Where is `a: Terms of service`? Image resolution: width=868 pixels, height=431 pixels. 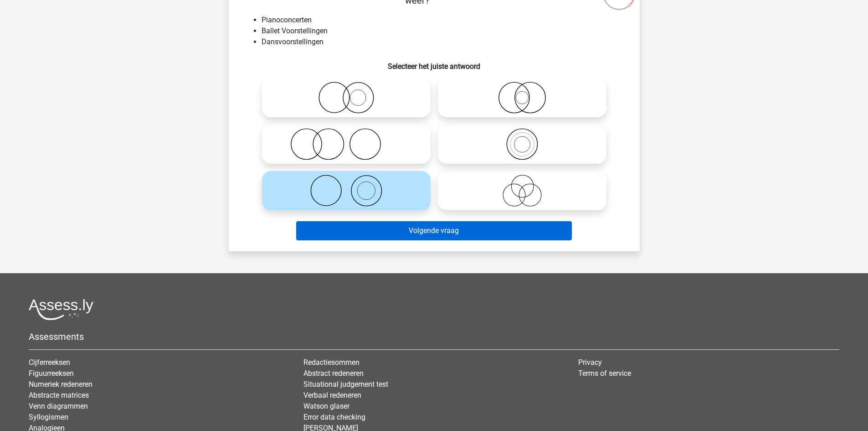
a: Terms of service is located at coordinates (605, 373).